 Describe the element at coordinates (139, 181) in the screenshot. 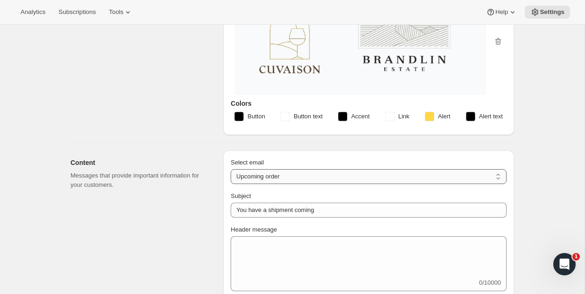

I see `p: Messages that provide important information for your customers.` at that location.